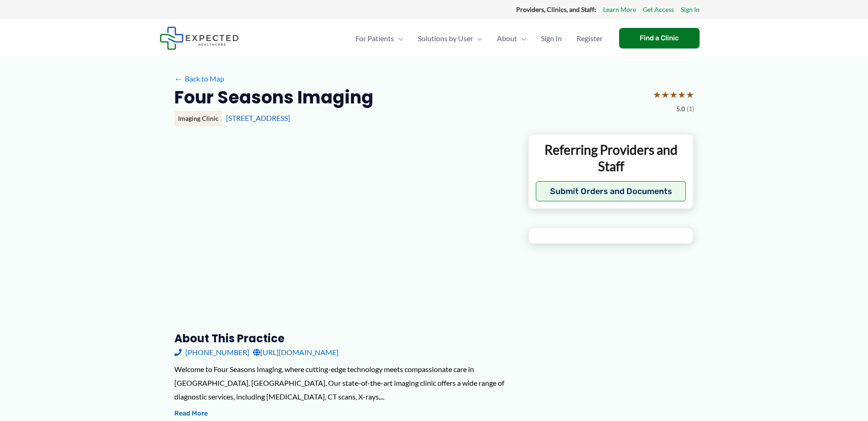  I want to click on span: Register, so click(590, 38).